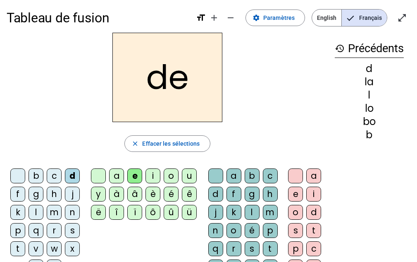 This screenshot has width=417, height=262. Describe the element at coordinates (256, 18) in the screenshot. I see `mat-icon: settings` at that location.